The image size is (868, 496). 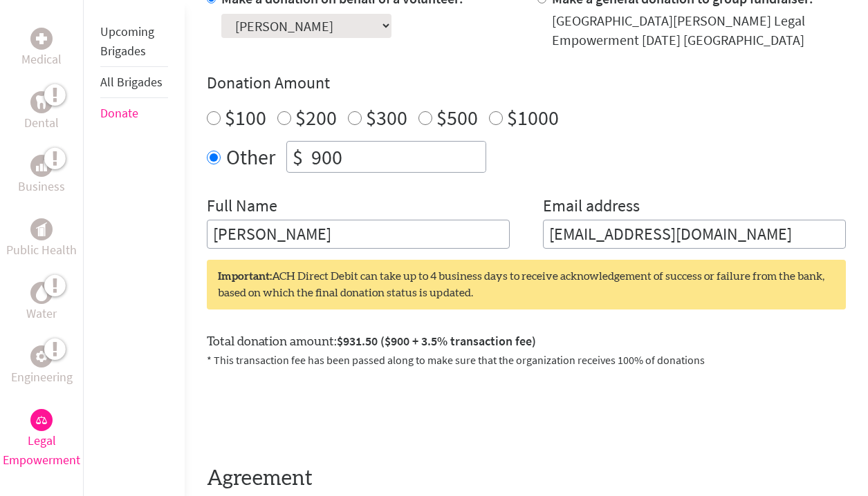 I want to click on img: Dental, so click(x=42, y=102).